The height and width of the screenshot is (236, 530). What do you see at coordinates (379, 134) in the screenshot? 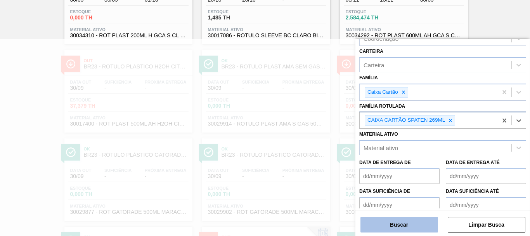
I see `label: Material ativo` at bounding box center [379, 134].